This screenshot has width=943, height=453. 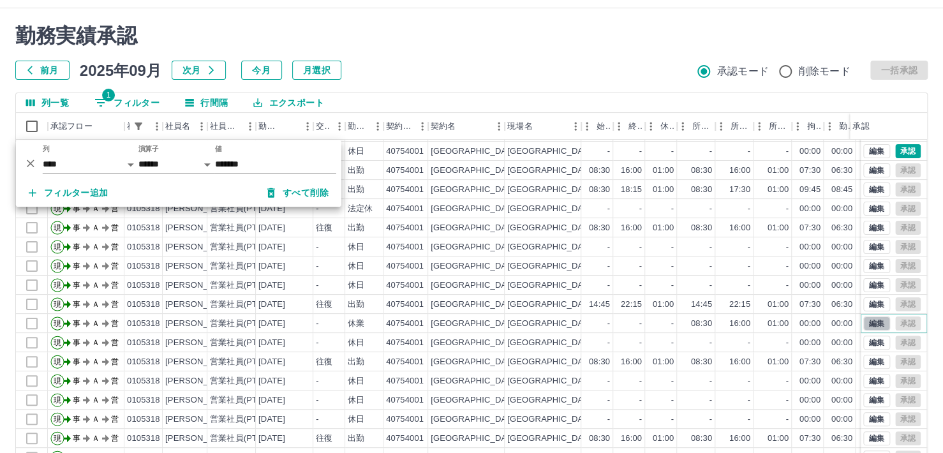 I want to click on div: 交通費, so click(x=323, y=126).